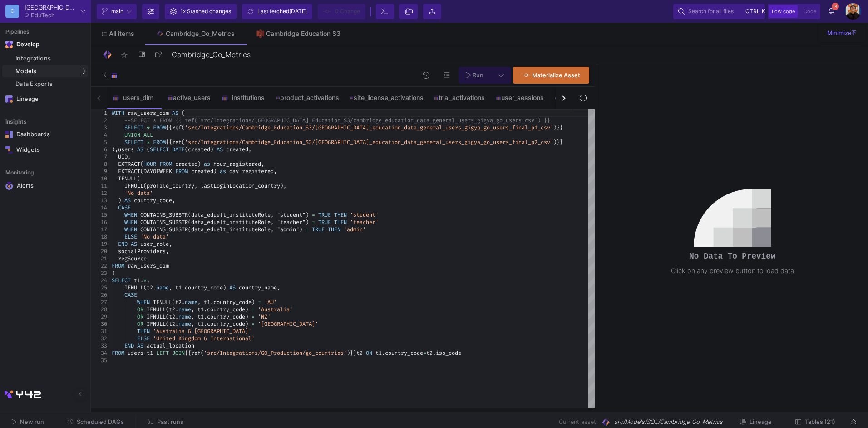  I want to click on div: 7, so click(99, 157).